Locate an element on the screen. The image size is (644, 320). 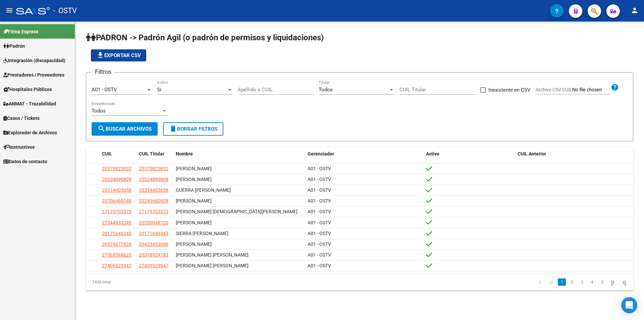
span: 20249680908 is located at coordinates (154, 201).